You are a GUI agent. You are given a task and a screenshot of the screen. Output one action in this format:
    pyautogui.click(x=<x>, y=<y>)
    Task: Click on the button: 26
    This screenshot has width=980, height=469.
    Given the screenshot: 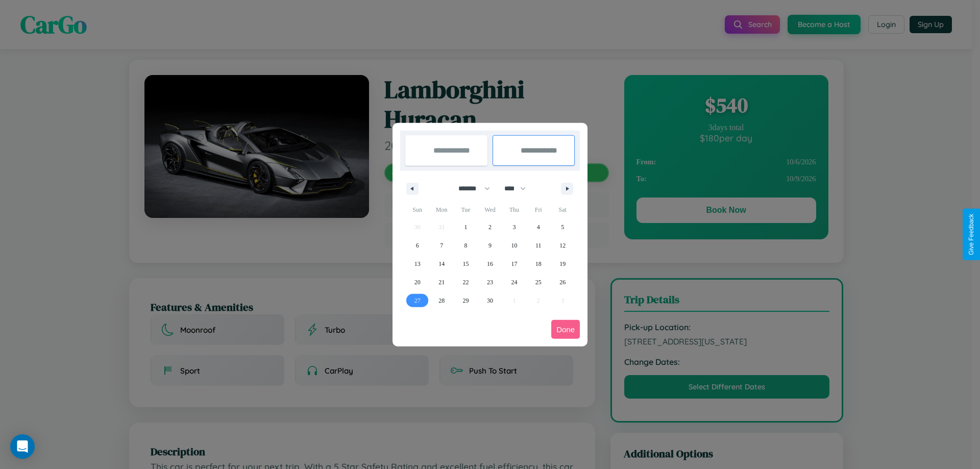 What is the action you would take?
    pyautogui.click(x=562, y=282)
    